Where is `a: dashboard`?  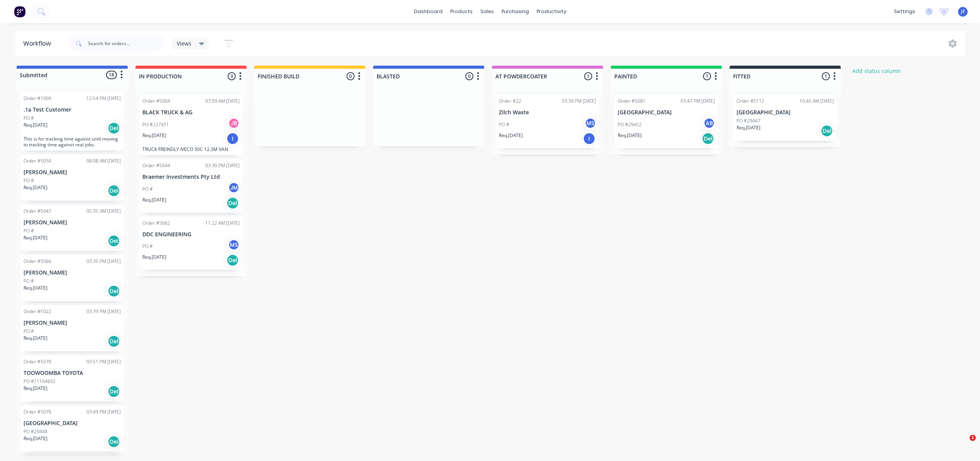
a: dashboard is located at coordinates (428, 12).